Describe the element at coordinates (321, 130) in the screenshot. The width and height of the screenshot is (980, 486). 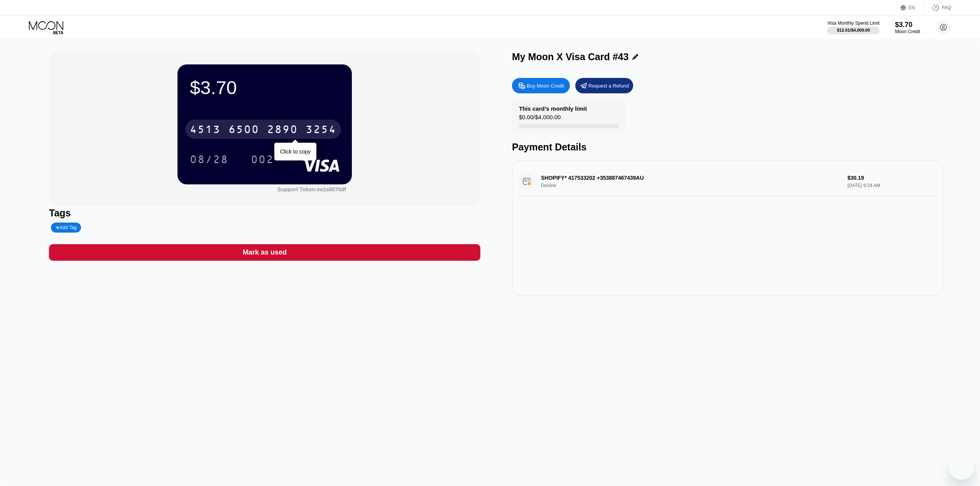
I see `div: 3254` at that location.